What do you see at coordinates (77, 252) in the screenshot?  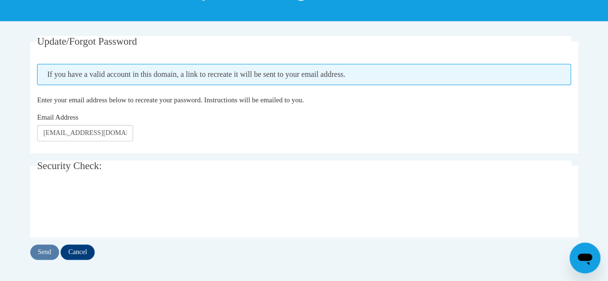 I see `input: Cancel` at bounding box center [77, 252].